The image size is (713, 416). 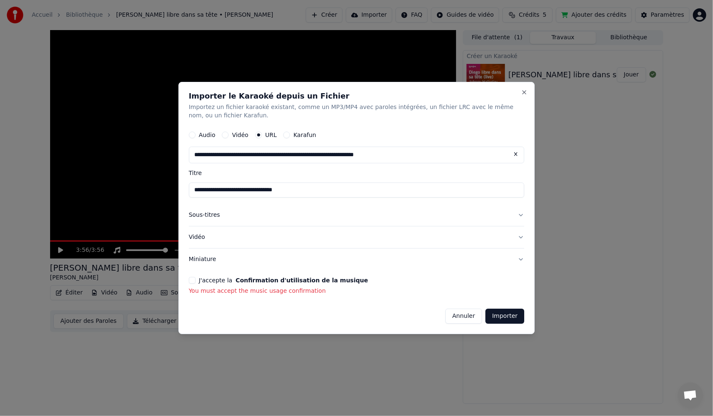 What do you see at coordinates (283, 280) in the screenshot?
I see `label: J'accepte la` at bounding box center [283, 280].